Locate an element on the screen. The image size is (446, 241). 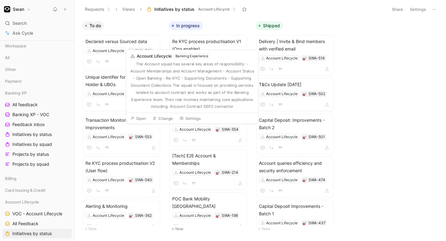
div: SWA-437 is located at coordinates (317, 223).